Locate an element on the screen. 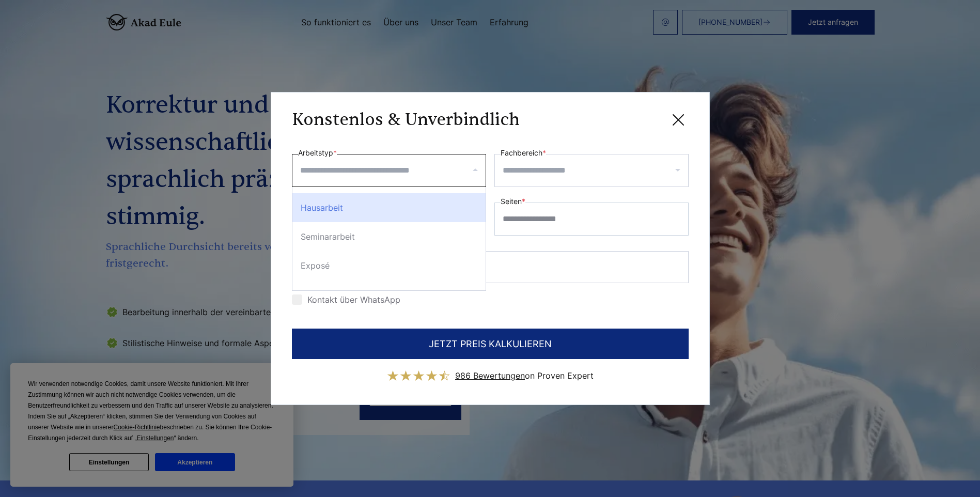 The image size is (980, 497). span: 986 Bewertungen is located at coordinates (490, 375).